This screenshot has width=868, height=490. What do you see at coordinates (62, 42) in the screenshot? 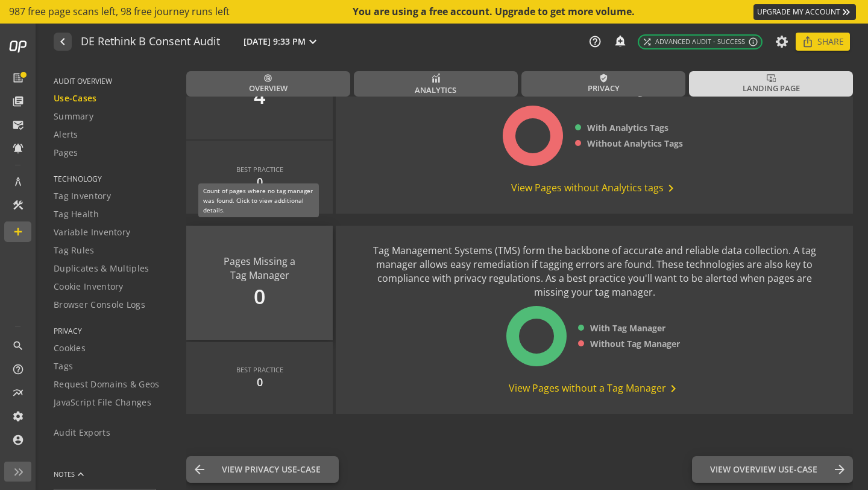
I see `mat-icon: navigate_before` at bounding box center [62, 42].